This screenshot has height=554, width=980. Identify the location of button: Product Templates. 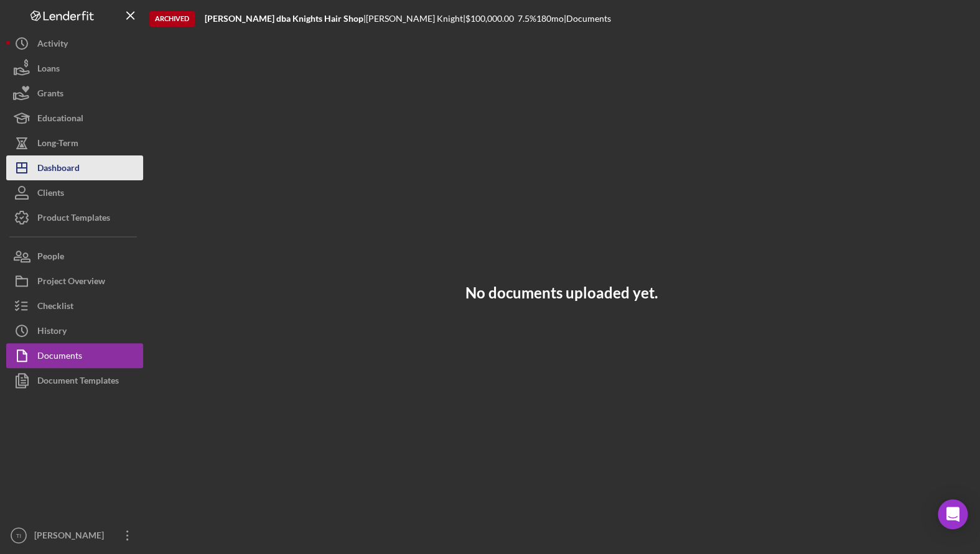
(75, 217).